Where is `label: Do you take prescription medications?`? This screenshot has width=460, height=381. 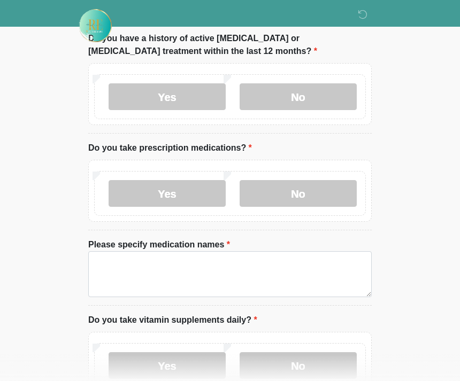
label: Do you take prescription medications? is located at coordinates (170, 148).